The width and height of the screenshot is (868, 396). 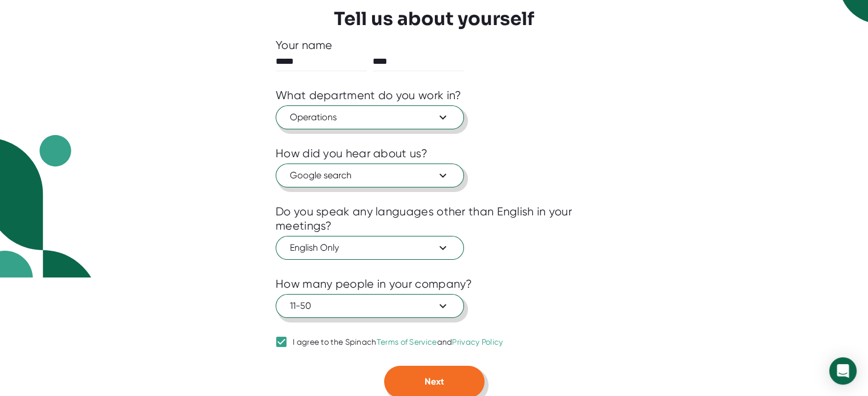 What do you see at coordinates (477, 342) in the screenshot?
I see `a: Privacy Policy` at bounding box center [477, 342].